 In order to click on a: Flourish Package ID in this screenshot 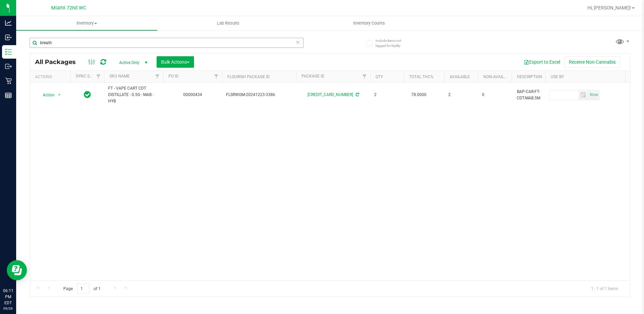, I will do `click(249, 77)`.